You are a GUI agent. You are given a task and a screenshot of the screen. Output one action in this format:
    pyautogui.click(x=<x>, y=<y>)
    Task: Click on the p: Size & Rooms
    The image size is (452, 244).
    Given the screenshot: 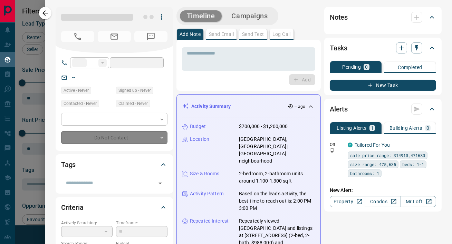 What is the action you would take?
    pyautogui.click(x=205, y=174)
    